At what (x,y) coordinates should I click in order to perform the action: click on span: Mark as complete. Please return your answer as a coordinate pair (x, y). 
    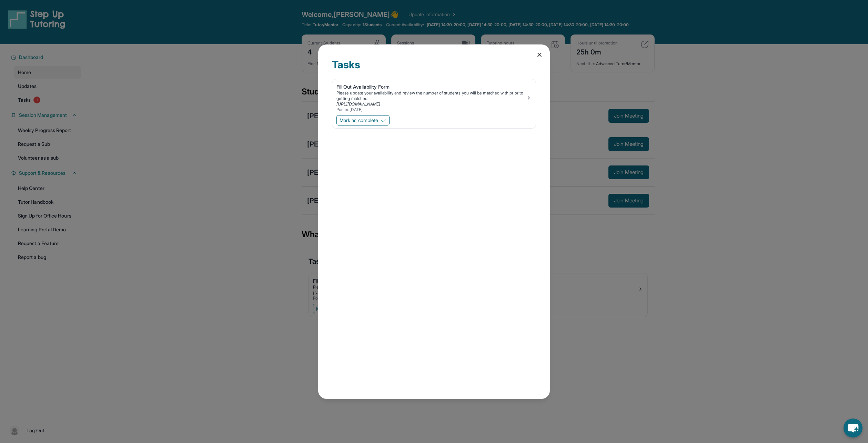
    Looking at the image, I should click on (359, 120).